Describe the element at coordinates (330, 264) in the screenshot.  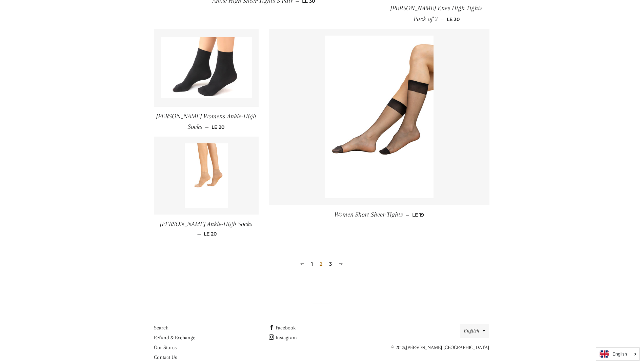
I see `a: 3` at that location.